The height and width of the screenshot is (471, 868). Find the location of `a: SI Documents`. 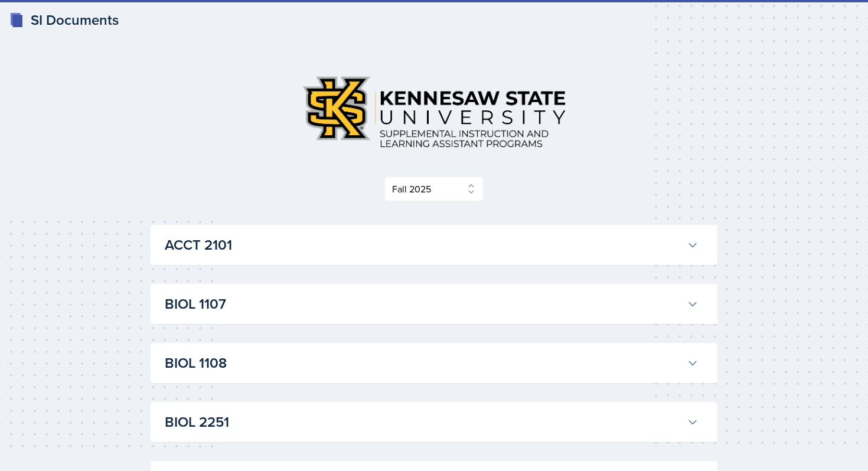

a: SI Documents is located at coordinates (63, 20).